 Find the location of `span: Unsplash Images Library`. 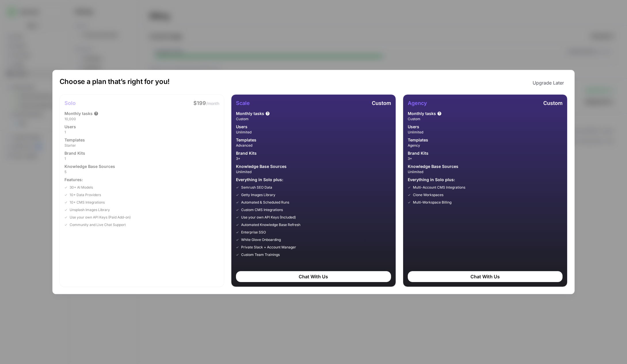

span: Unsplash Images Library is located at coordinates (89, 210).